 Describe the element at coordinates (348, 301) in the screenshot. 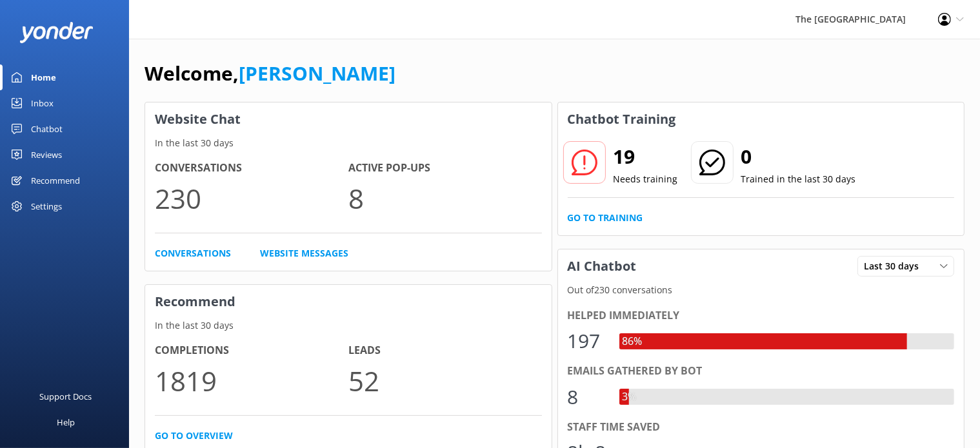

I see `h3: Recommend` at that location.